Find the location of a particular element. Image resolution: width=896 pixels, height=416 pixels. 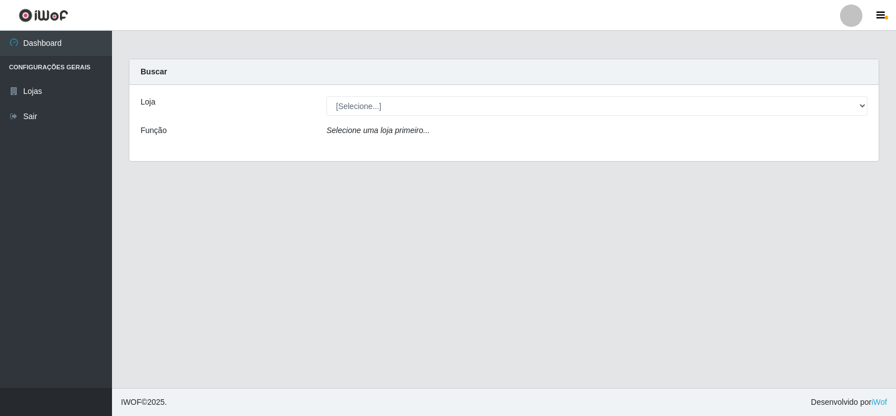

a: iWof is located at coordinates (879, 402).